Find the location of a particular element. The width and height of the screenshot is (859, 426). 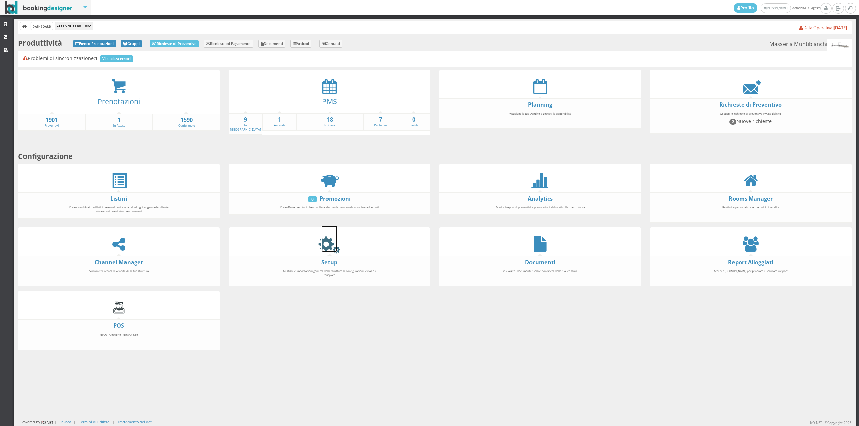

a: POS is located at coordinates (119, 326).